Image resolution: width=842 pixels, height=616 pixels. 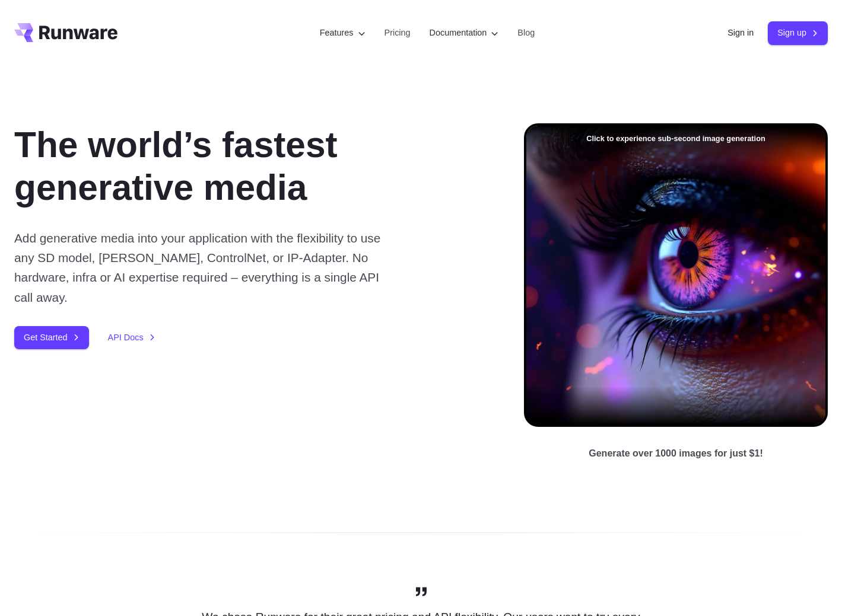 I want to click on a: API Docs, so click(x=131, y=337).